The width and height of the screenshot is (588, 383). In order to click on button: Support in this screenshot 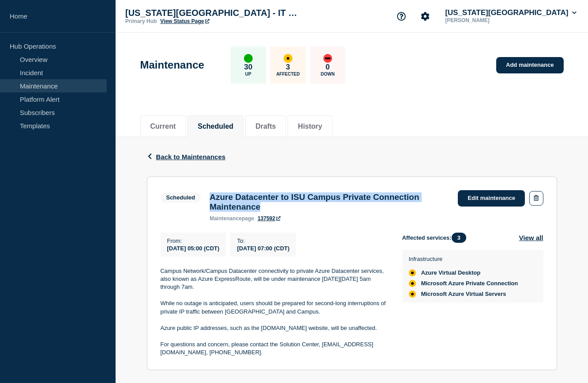, I will do `click(401, 16)`.